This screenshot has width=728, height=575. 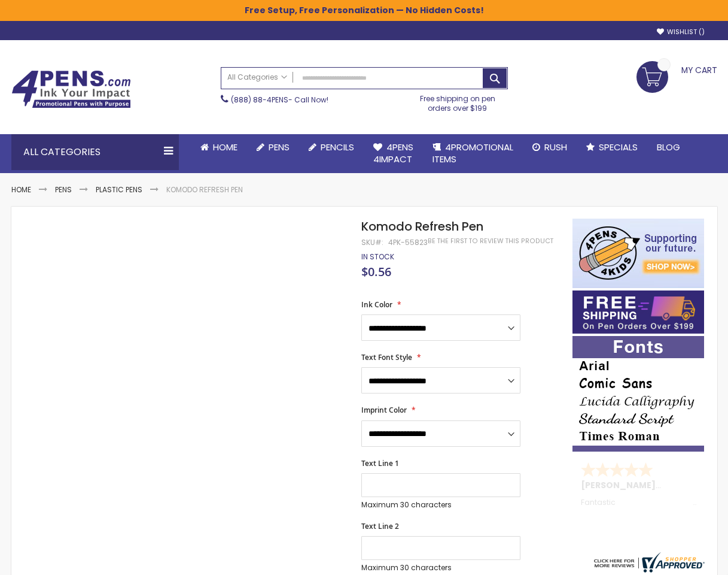 I want to click on a: (888) 88-4PENS, so click(x=260, y=100).